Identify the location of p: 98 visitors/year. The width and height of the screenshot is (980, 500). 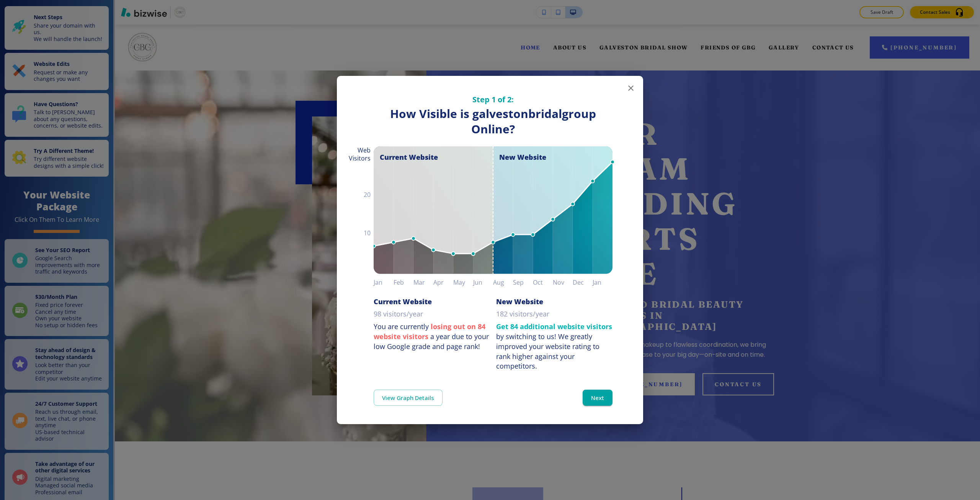
(398, 314).